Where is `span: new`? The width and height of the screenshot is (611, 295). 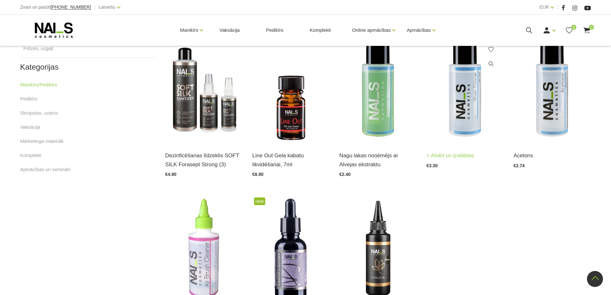 span: new is located at coordinates (260, 201).